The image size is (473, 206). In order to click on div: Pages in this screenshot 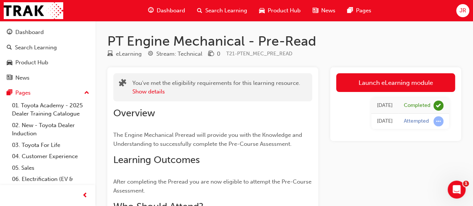, I will do `click(23, 93)`.